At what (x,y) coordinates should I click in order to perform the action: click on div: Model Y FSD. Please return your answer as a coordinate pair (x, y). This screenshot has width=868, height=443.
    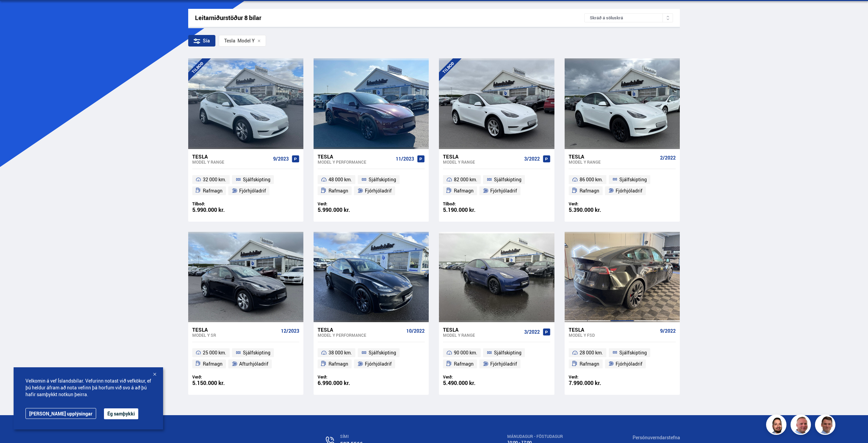
    Looking at the image, I should click on (613, 335).